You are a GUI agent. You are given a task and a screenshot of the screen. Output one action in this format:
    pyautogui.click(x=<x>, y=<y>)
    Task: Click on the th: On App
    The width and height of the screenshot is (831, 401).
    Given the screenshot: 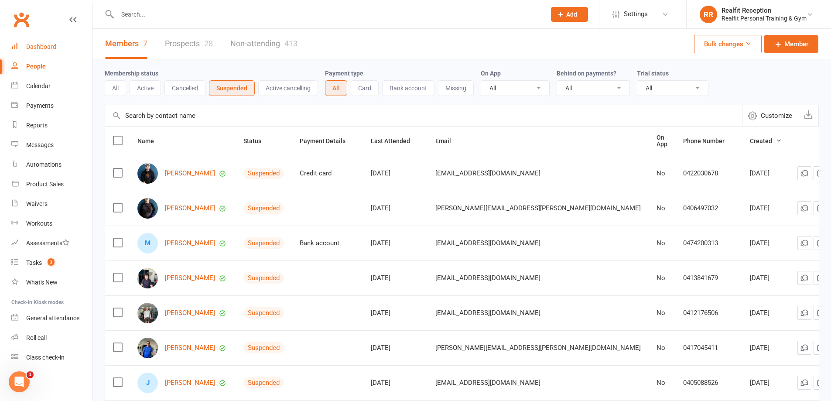 What is the action you would take?
    pyautogui.click(x=662, y=141)
    